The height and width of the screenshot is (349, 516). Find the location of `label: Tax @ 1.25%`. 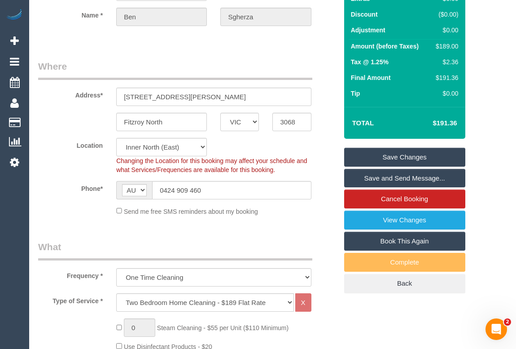

label: Tax @ 1.25% is located at coordinates (370, 62).